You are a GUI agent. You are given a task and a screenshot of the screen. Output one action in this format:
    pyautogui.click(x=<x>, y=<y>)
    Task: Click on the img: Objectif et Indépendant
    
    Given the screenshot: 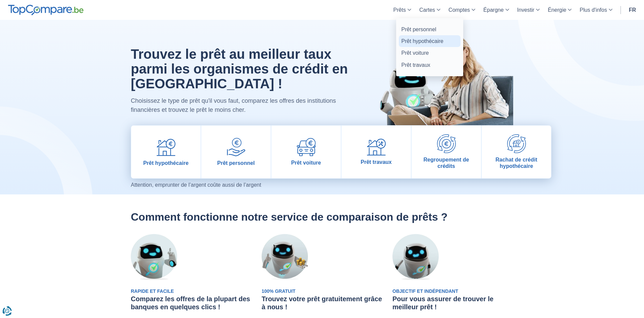 What is the action you would take?
    pyautogui.click(x=416, y=257)
    